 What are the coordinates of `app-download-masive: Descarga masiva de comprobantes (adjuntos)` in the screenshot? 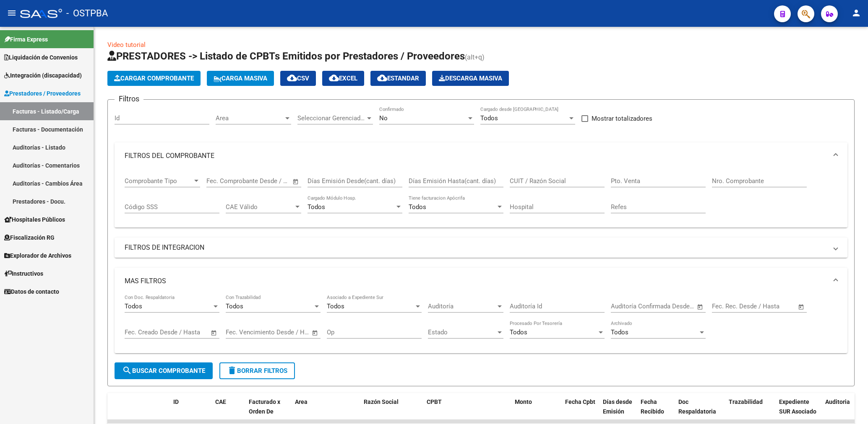 It's located at (470, 78).